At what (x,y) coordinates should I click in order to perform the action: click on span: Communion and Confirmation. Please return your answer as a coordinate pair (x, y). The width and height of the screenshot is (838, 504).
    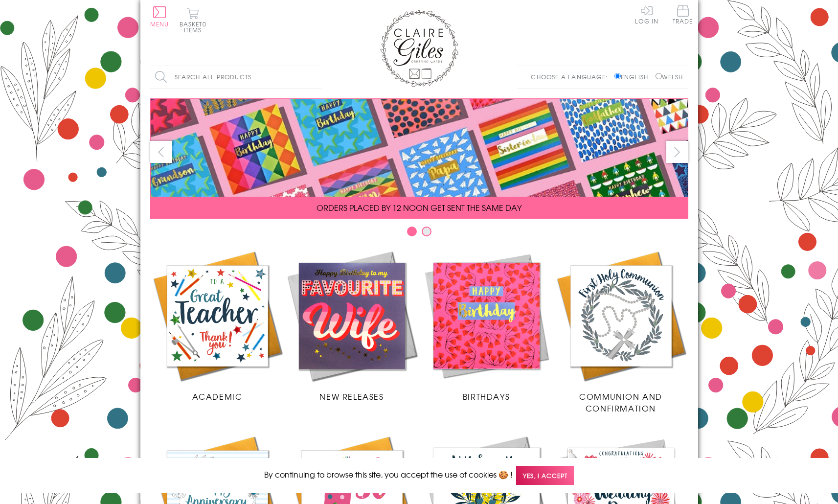
    Looking at the image, I should click on (620, 402).